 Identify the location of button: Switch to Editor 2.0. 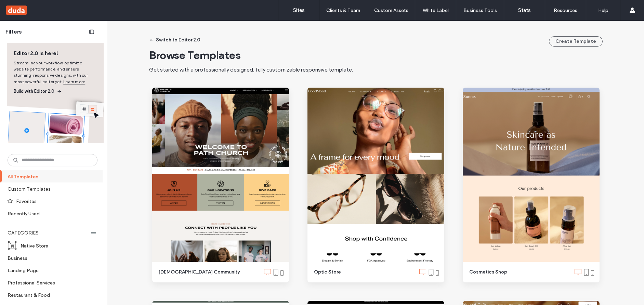
(175, 40).